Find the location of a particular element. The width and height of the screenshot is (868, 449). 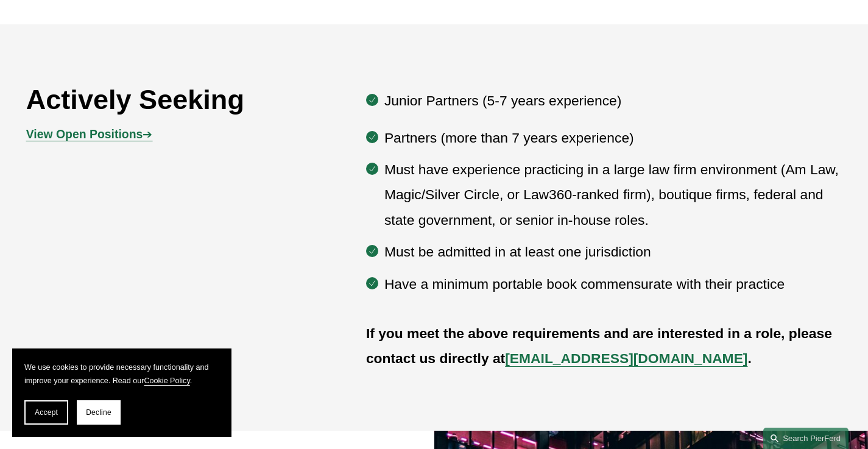

span: Accept is located at coordinates (46, 413).